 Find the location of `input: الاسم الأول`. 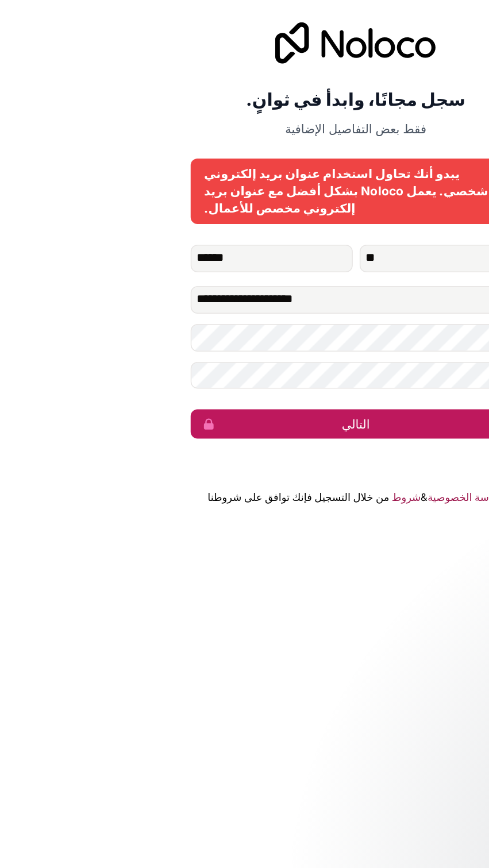

input: الاسم الأول is located at coordinates (189, 439).